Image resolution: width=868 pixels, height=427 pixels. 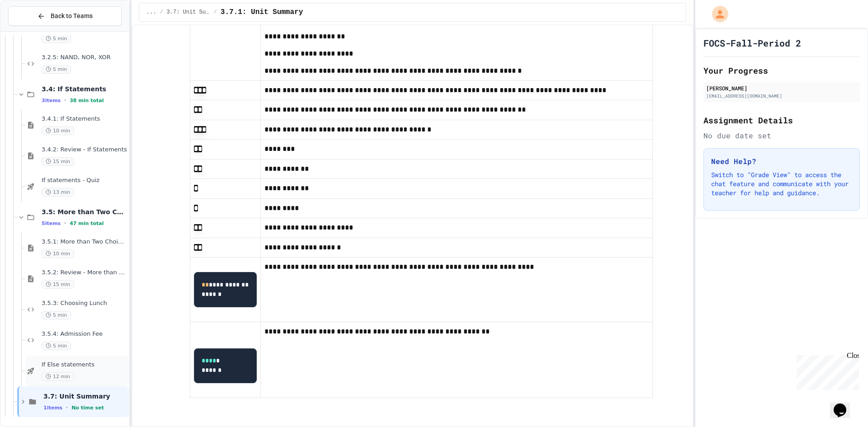 I want to click on span: 3.5.1: More than Two Choices, so click(x=84, y=242).